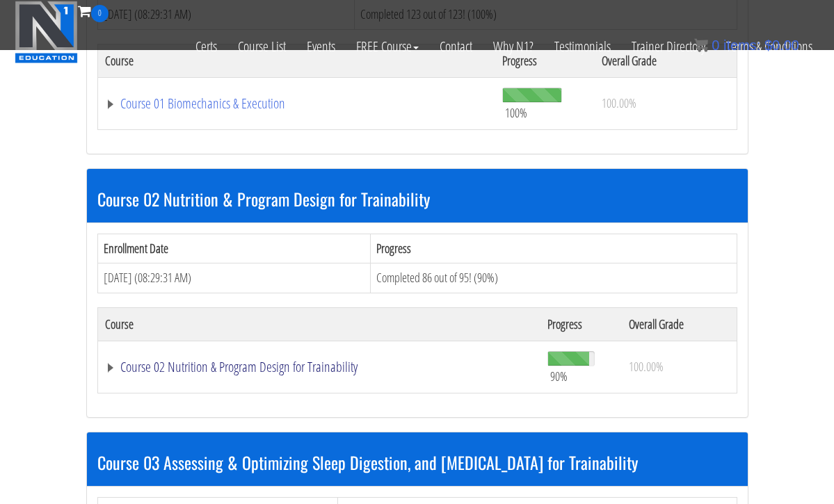 The width and height of the screenshot is (834, 504). Describe the element at coordinates (93, 10) in the screenshot. I see `a: 0` at that location.